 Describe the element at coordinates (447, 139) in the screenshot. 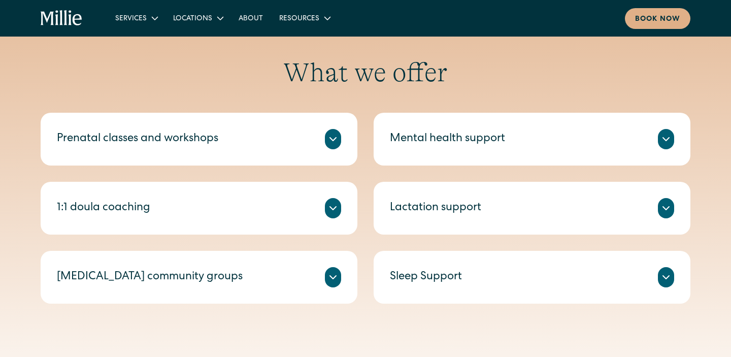

I see `div: Mental health support` at that location.